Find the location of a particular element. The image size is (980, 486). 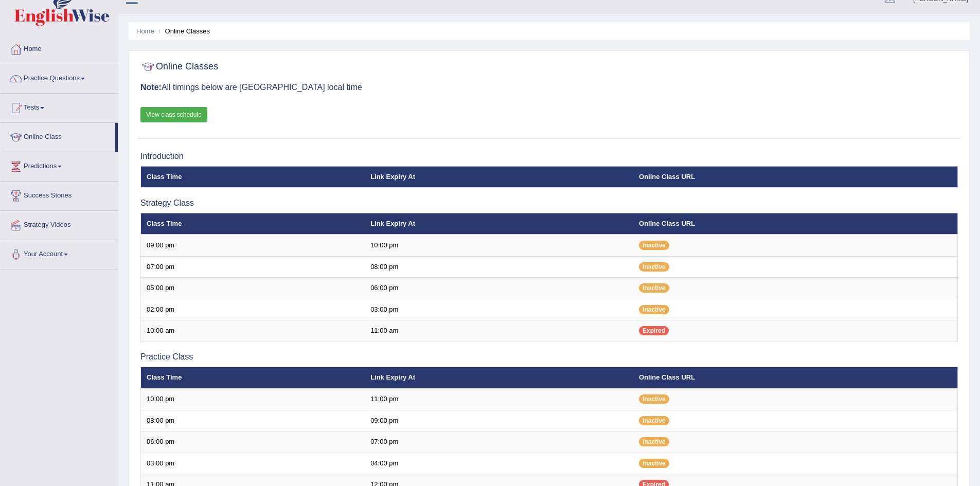

b: Note: is located at coordinates (151, 87).